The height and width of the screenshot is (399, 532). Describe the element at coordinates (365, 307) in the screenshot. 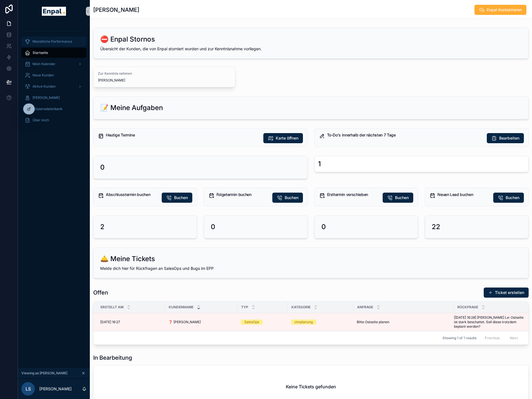

I see `span: Anfrage` at that location.